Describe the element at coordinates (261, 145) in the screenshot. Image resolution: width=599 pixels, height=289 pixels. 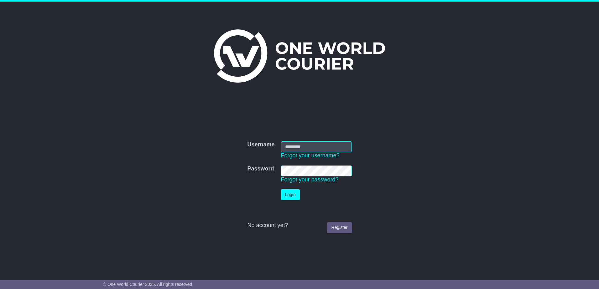
I see `label: Username` at that location.